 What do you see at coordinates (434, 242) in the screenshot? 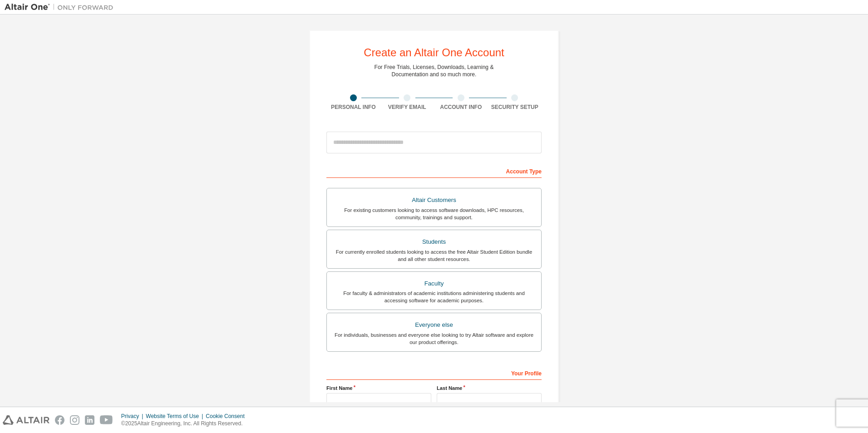
I see `div: Students` at bounding box center [434, 242].